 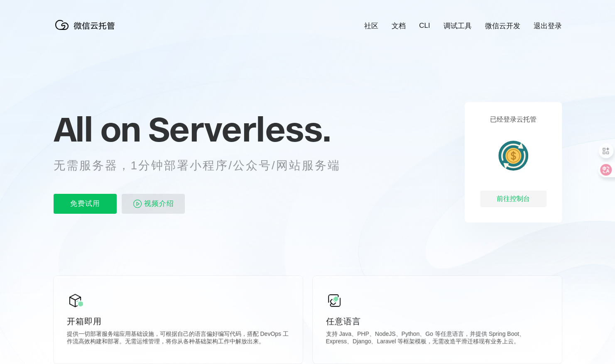 What do you see at coordinates (87, 31) in the screenshot?
I see `a: 微信云托管` at bounding box center [87, 31].